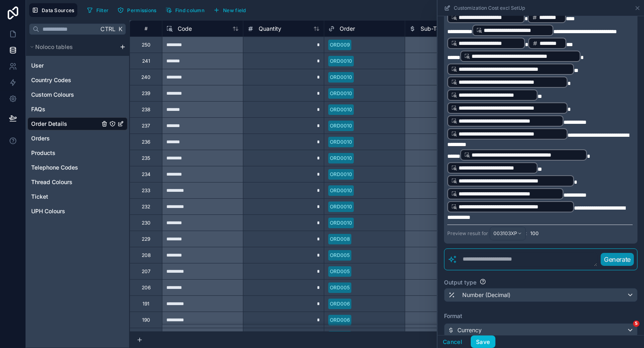  What do you see at coordinates (469, 330) in the screenshot?
I see `span: Currency` at bounding box center [469, 330].